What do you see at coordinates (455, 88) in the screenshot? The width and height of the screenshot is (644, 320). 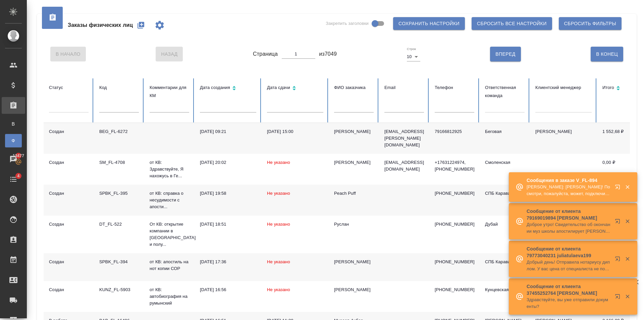 I see `div: Телефон` at bounding box center [455, 88].